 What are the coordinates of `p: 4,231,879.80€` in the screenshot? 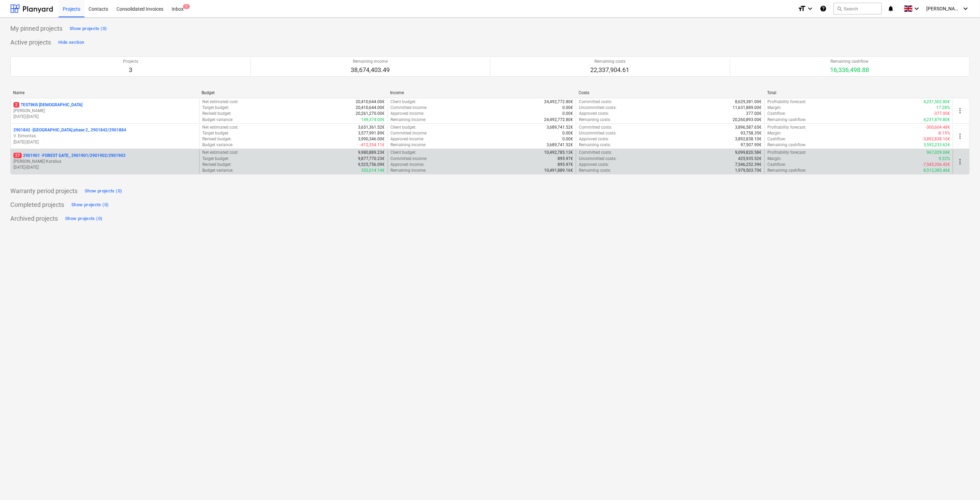 It's located at (937, 120).